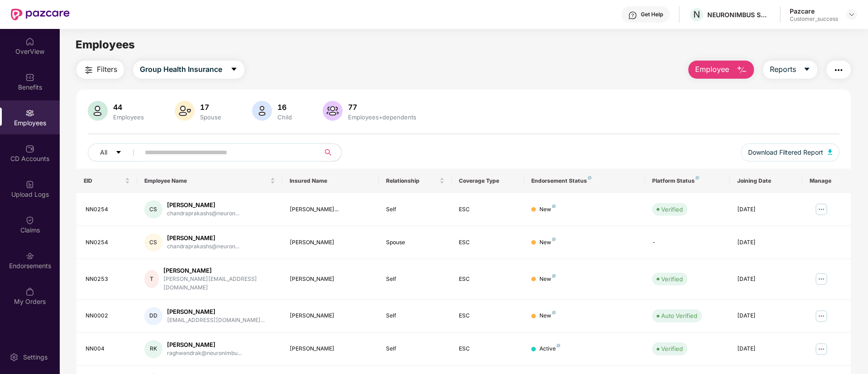 The width and height of the screenshot is (868, 374). Describe the element at coordinates (129, 108) in the screenshot. I see `div: 44` at that location.